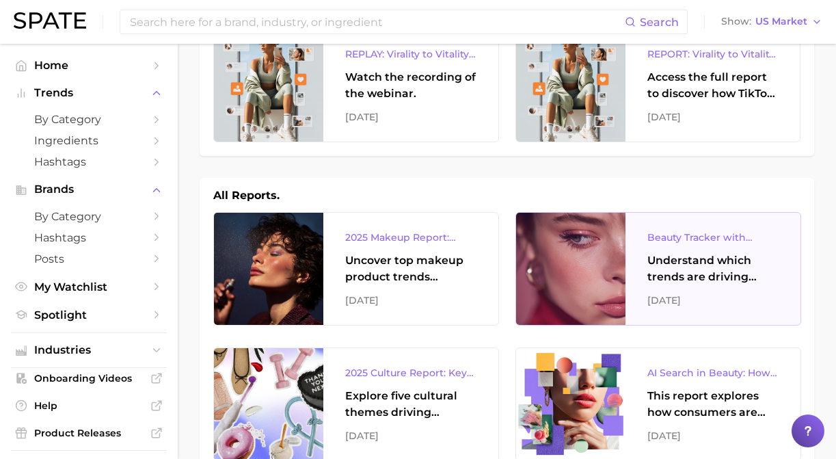 This screenshot has width=836, height=459. What do you see at coordinates (713, 373) in the screenshot?
I see `div: AI Search in Beauty: How Consumers Are Using ChatGPT vs. Google Search` at bounding box center [713, 373].